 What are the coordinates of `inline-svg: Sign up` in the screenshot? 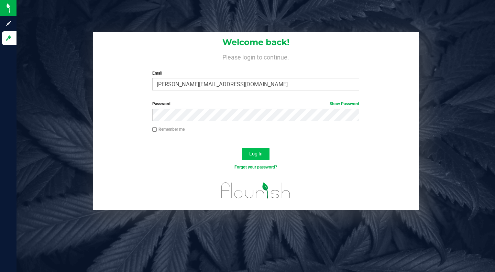 It's located at (9, 23).